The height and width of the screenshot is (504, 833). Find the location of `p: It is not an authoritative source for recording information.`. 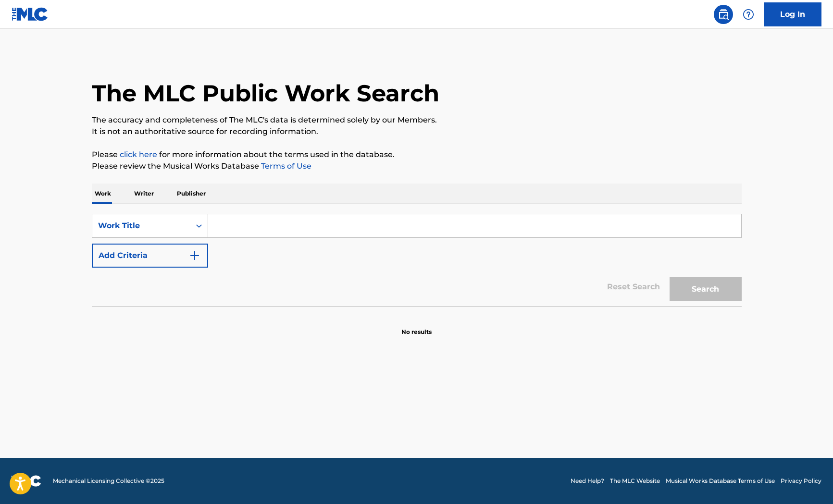

p: It is not an authoritative source for recording information. is located at coordinates (416, 132).